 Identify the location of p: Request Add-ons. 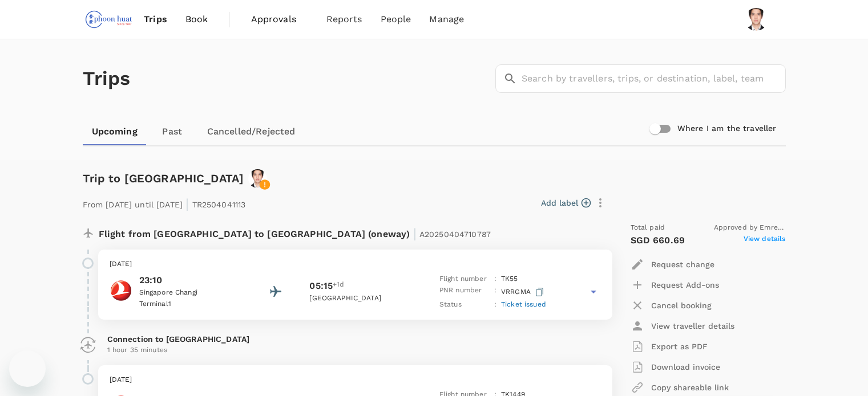
(685, 285).